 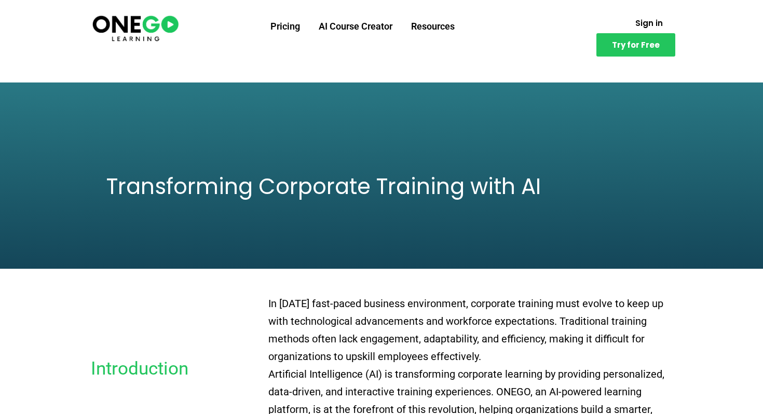 I want to click on a: Resources, so click(x=433, y=26).